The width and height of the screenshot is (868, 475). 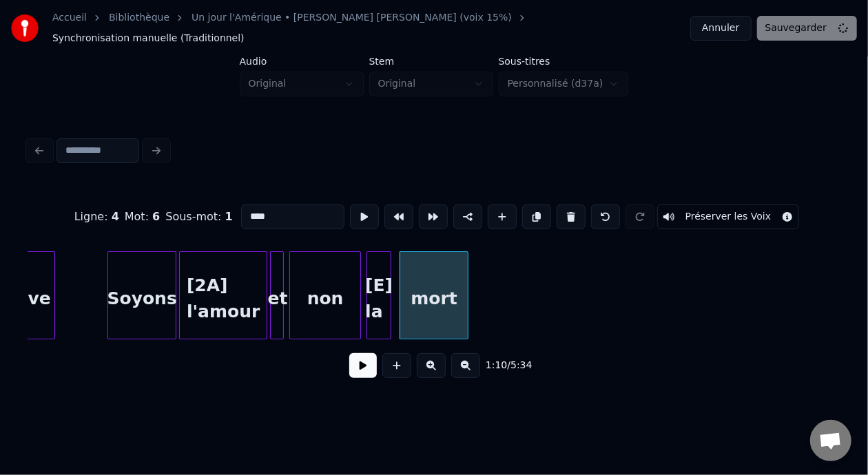 What do you see at coordinates (148, 38) in the screenshot?
I see `span: Synchronisation manuelle (Traditionnel)` at bounding box center [148, 38].